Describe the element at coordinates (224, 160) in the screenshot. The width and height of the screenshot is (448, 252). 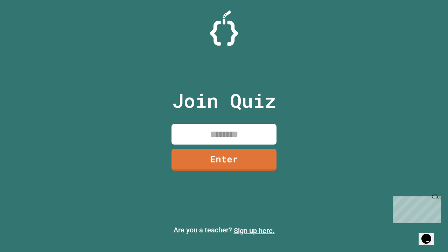
I see `a: Enter` at that location.